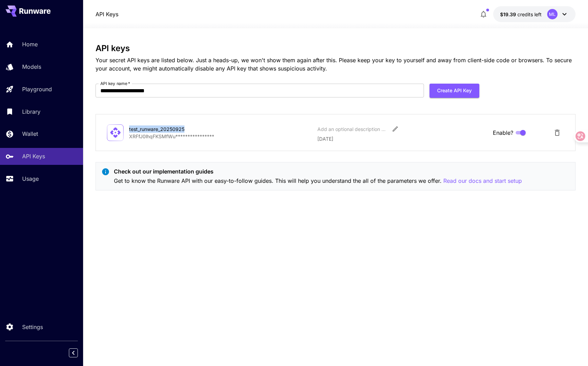  Describe the element at coordinates (482, 181) in the screenshot. I see `button: Read our docs and start setup` at that location.